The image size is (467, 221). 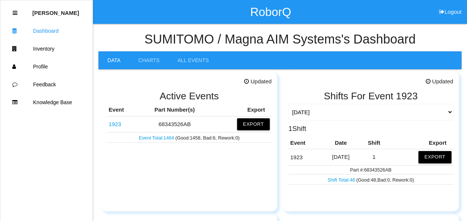 What do you see at coordinates (46, 67) in the screenshot?
I see `a: Profile` at bounding box center [46, 67].